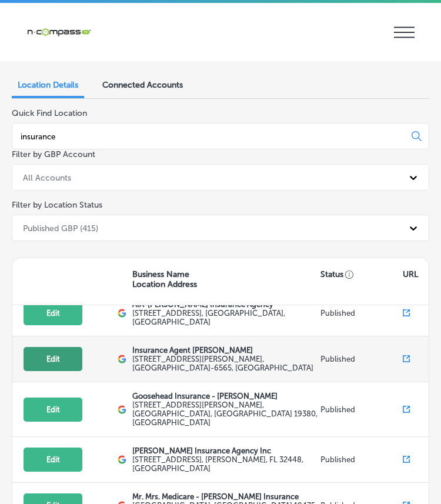  What do you see at coordinates (362, 274) in the screenshot?
I see `p: Status` at bounding box center [362, 274].